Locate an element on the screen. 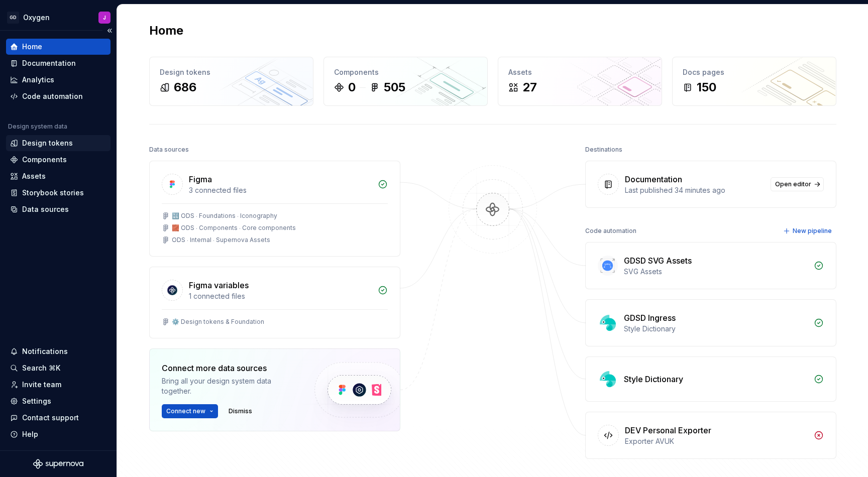 This screenshot has height=477, width=868. div: ODS ⸱ Internal ⸱ Supernova Assets is located at coordinates (221, 240).